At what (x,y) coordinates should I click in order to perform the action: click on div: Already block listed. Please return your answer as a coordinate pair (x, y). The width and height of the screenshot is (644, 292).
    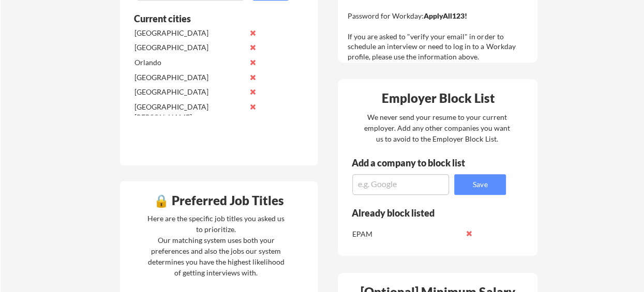
    Looking at the image, I should click on (422, 213).